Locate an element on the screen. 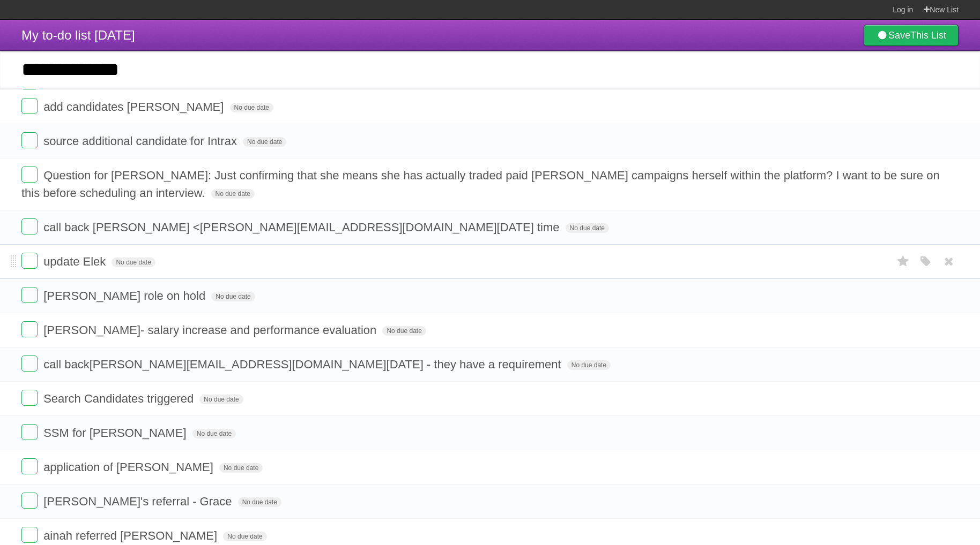 Image resolution: width=980 pixels, height=545 pixels. b: This List is located at coordinates (928, 35).